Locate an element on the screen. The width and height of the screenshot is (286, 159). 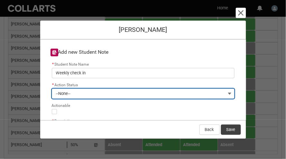
span: --None-- is located at coordinates (63, 94).